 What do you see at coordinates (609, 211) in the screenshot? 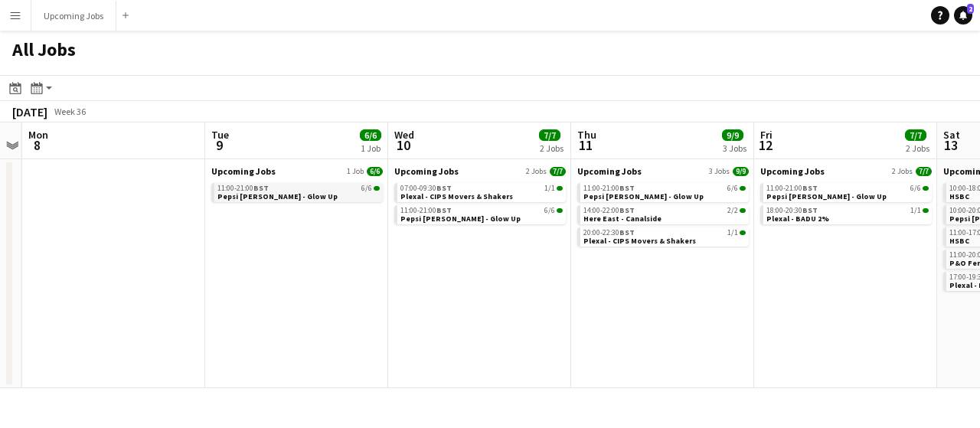
I see `span: 14:00-22:00` at bounding box center [609, 211].